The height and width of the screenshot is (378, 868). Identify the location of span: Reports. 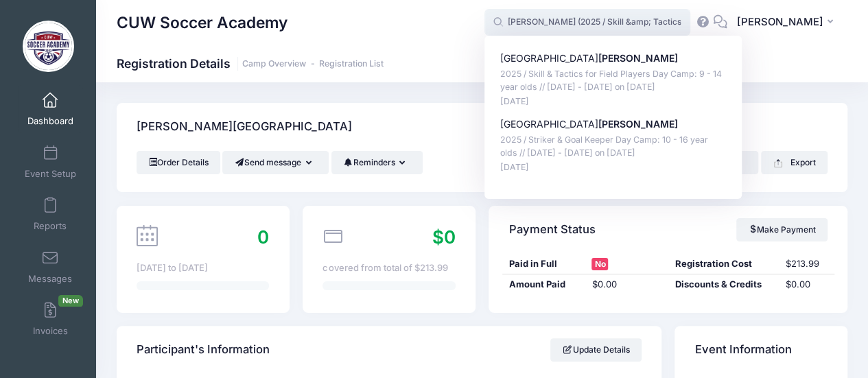
(50, 227).